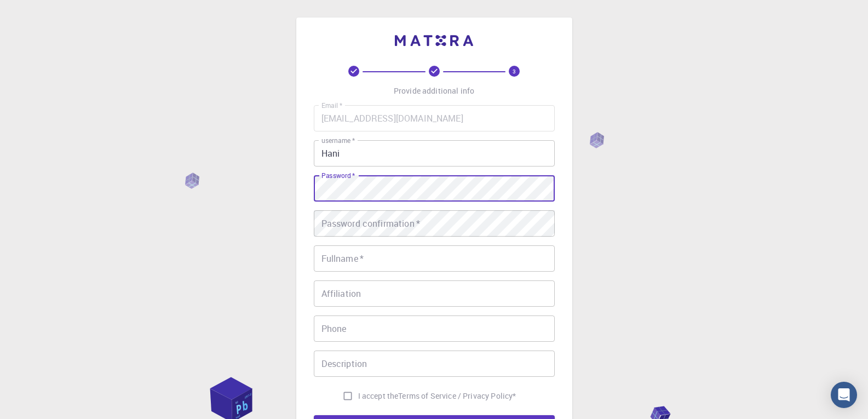  Describe the element at coordinates (338, 140) in the screenshot. I see `label: username` at that location.